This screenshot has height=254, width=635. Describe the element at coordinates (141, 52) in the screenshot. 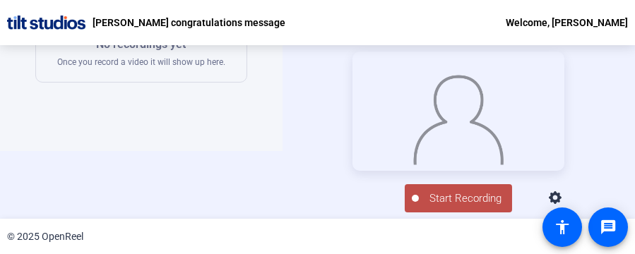

I see `div: Once you record a video it will show up here.` at that location.